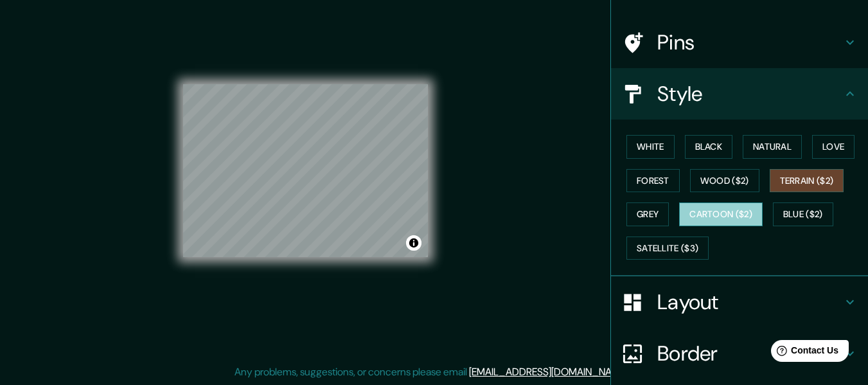 This screenshot has width=868, height=385. Describe the element at coordinates (803, 214) in the screenshot. I see `button: Blue ($2)` at that location.